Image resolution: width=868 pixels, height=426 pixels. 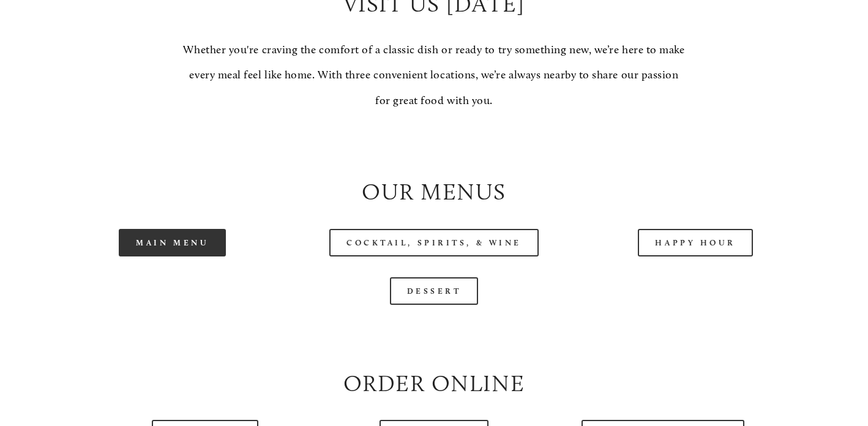 What do you see at coordinates (696, 242) in the screenshot?
I see `a: Happy Hour` at bounding box center [696, 242].